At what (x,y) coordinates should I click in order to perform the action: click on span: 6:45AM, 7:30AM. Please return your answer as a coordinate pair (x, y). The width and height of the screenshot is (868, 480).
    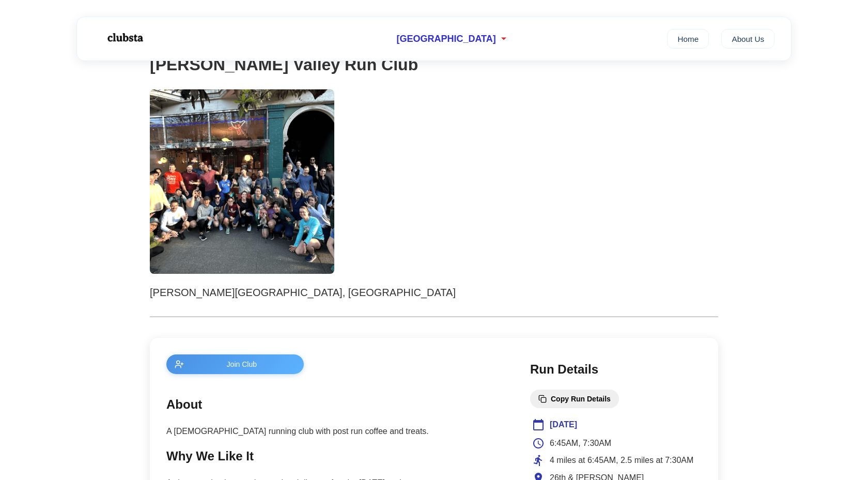
    Looking at the image, I should click on (580, 443).